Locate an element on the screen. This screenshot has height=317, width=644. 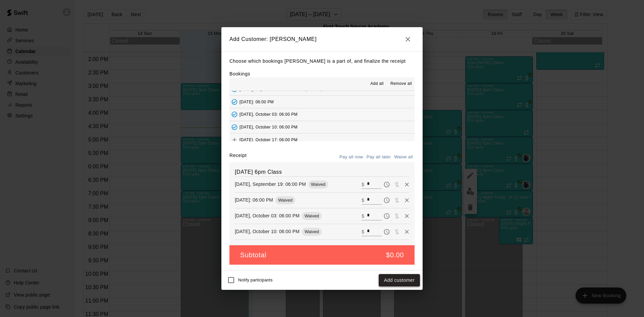
button: Remove all is located at coordinates (401, 84).